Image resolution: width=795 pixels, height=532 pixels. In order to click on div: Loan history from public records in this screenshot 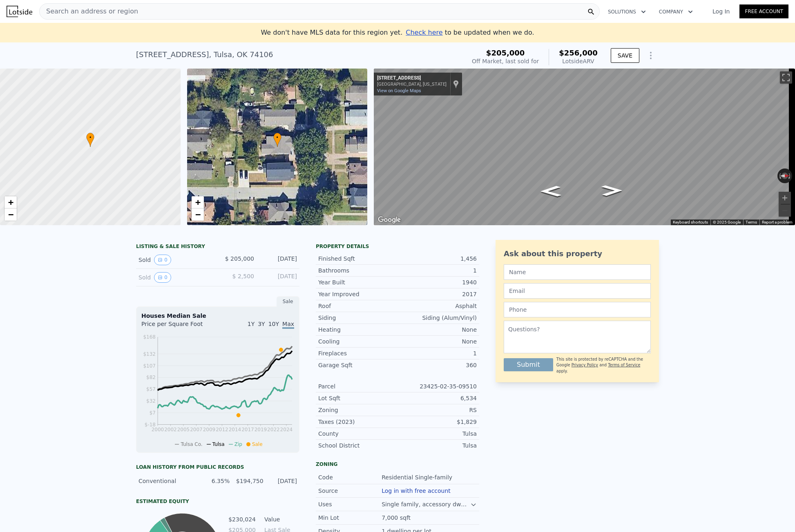, I will do `click(217, 467)`.